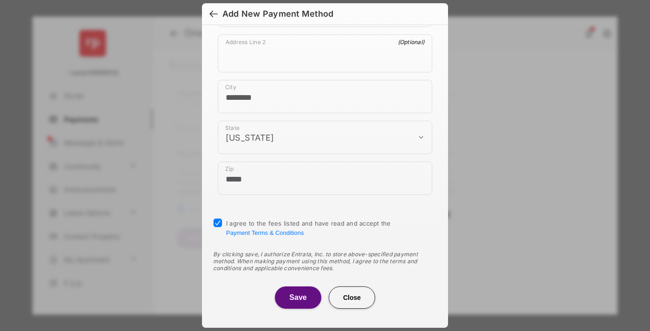  Describe the element at coordinates (325, 97) in the screenshot. I see `div: payment_method_screening[postal_addresses][locality]` at that location.